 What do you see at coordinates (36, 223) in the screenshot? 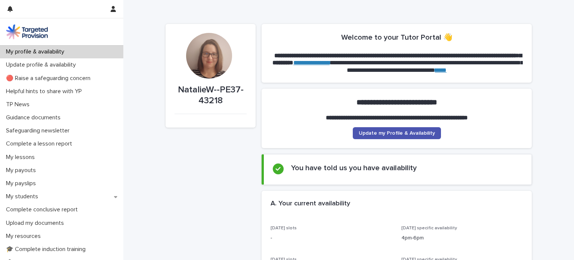
I see `p: Upload my documents` at bounding box center [36, 223].